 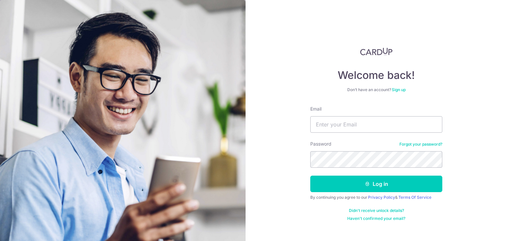 I want to click on button: Log in, so click(x=376, y=184).